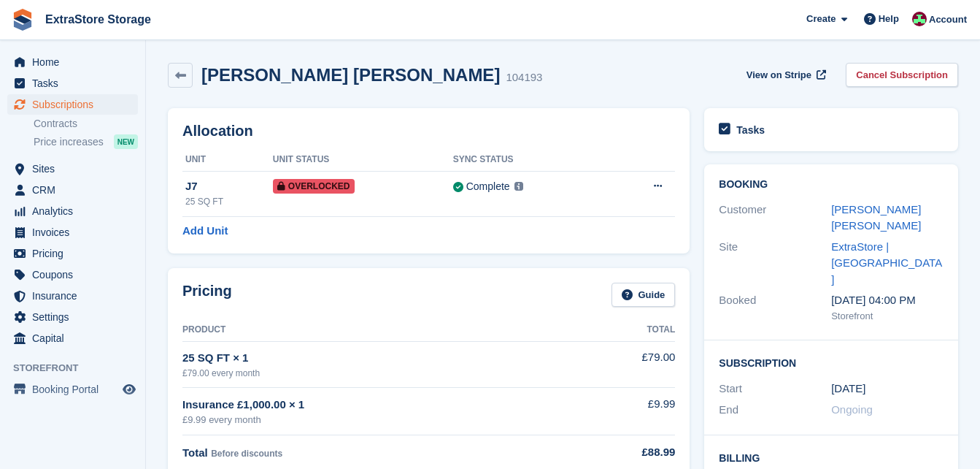 The image size is (980, 469). Describe the element at coordinates (76, 253) in the screenshot. I see `span: Pricing` at that location.